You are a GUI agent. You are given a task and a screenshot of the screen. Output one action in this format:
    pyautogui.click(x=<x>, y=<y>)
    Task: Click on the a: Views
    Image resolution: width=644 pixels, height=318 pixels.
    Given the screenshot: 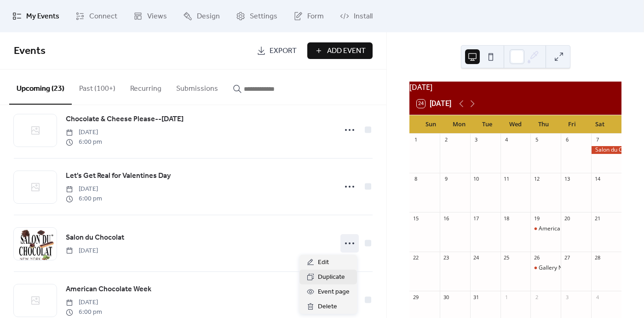 What is the action you would take?
    pyautogui.click(x=150, y=16)
    